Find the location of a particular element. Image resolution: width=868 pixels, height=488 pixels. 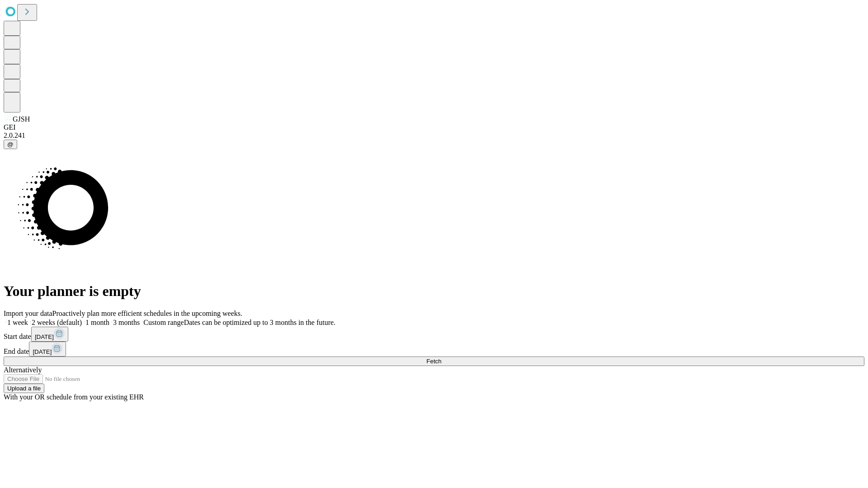

div: 2.0.241 is located at coordinates (434, 136).